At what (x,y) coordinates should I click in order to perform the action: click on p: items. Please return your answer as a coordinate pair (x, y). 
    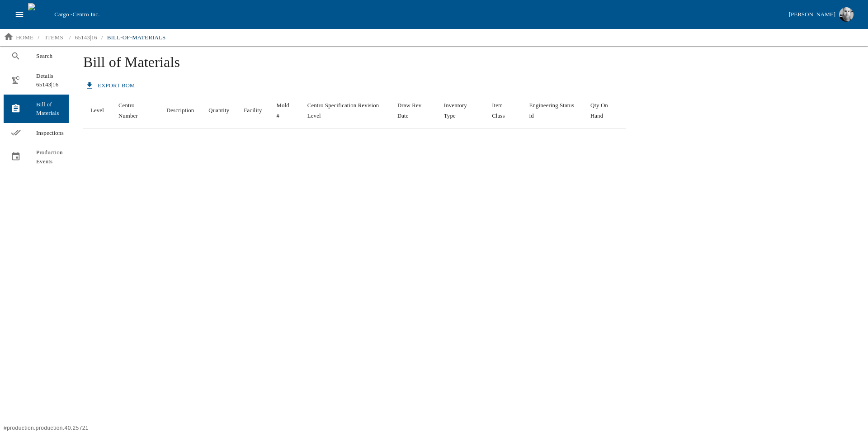
    Looking at the image, I should click on (54, 37).